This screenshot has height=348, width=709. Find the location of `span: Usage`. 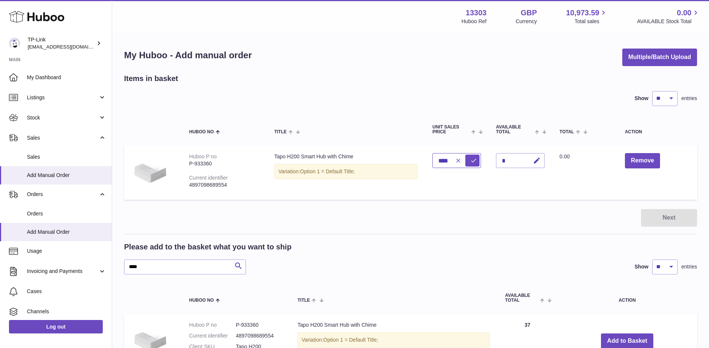

span: Usage is located at coordinates (67, 251).